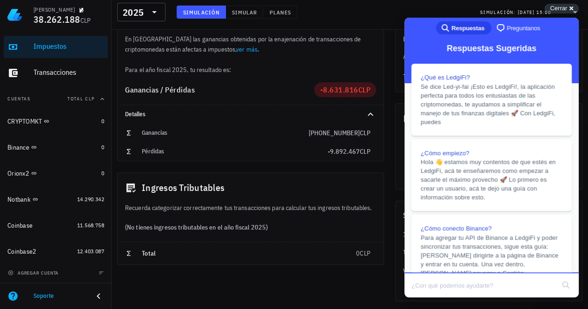 This screenshot has width=588, height=309. What do you see at coordinates (235, 151) in the screenshot?
I see `div: Pérdidas` at bounding box center [235, 151].